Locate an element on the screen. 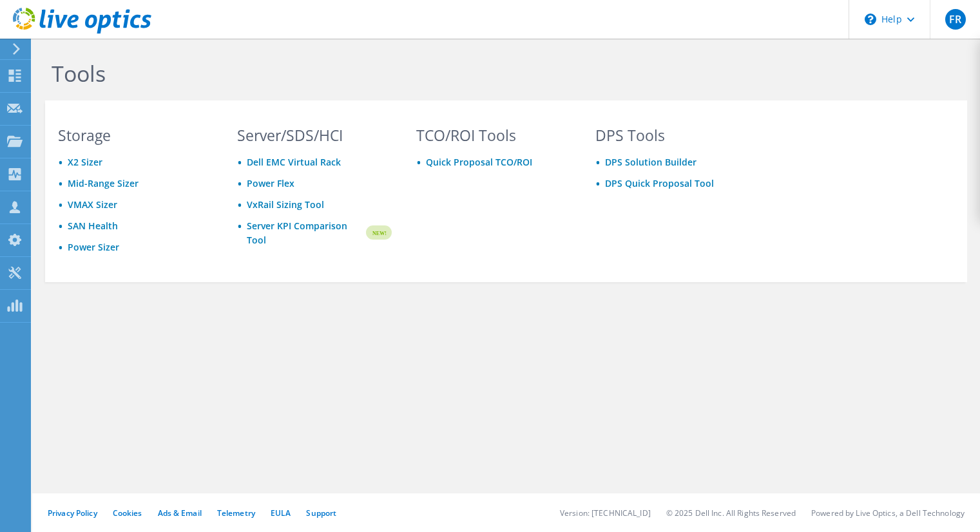  a: Telemetry is located at coordinates (236, 513).